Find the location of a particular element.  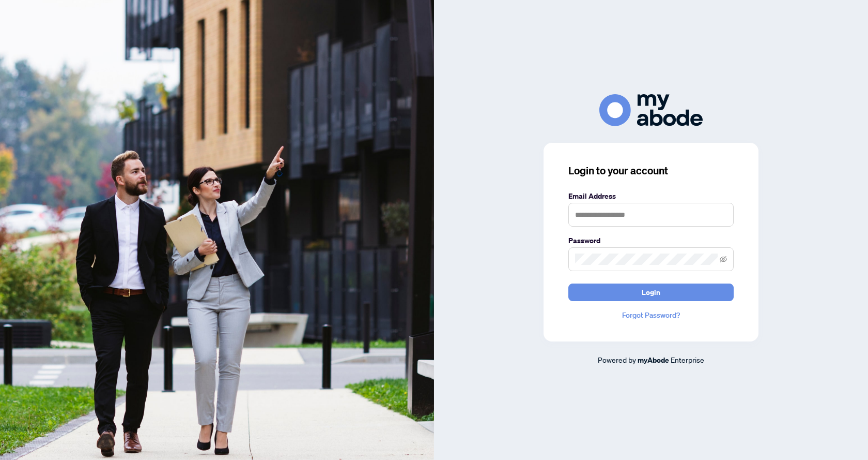

button: Login is located at coordinates (651, 292).